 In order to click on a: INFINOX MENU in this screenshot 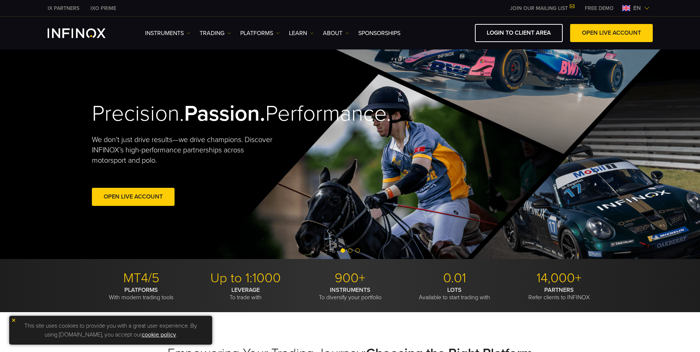, I will do `click(599, 8)`.